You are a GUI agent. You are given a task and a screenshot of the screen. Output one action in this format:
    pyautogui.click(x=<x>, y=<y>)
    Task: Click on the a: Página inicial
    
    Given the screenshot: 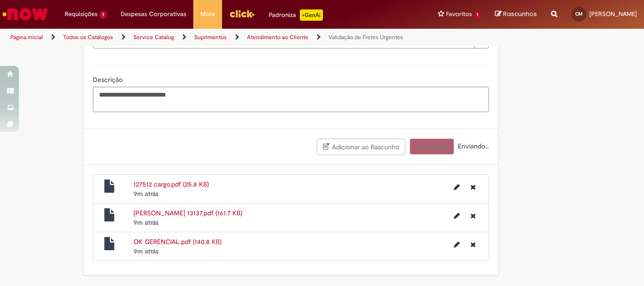 What is the action you would take?
    pyautogui.click(x=27, y=37)
    